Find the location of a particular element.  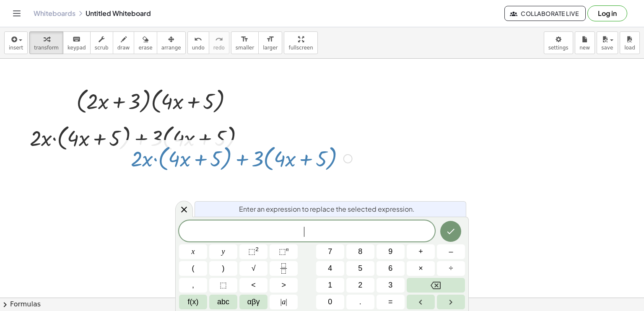

span: 1 is located at coordinates (330, 285).